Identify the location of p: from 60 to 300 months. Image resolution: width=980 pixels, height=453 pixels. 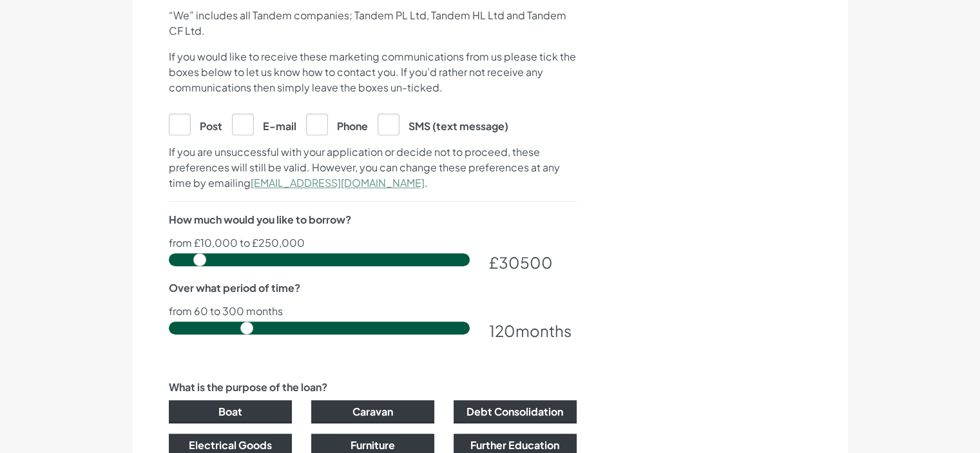
(373, 311).